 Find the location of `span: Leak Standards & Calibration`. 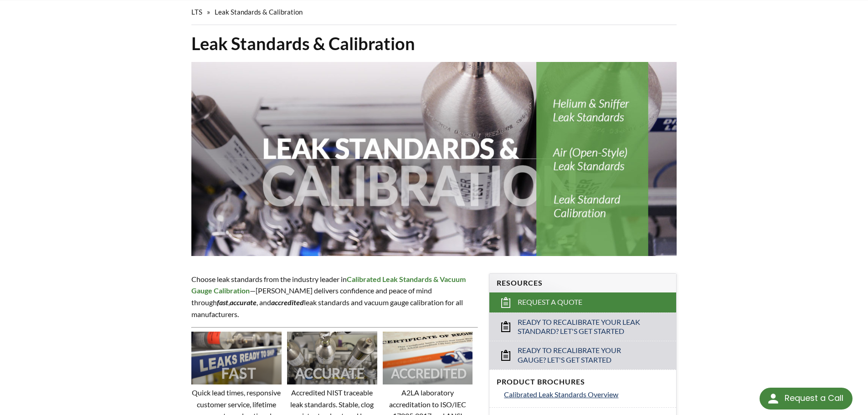

span: Leak Standards & Calibration is located at coordinates (259, 12).